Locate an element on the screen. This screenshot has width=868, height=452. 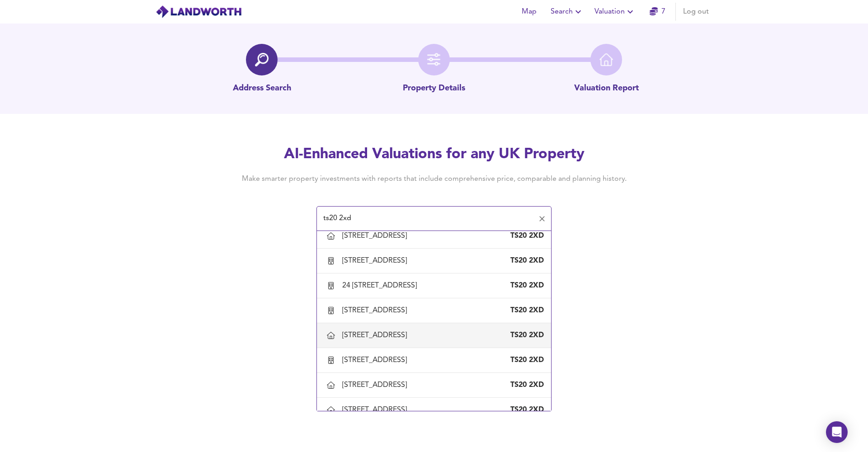
button: Map is located at coordinates (529, 12).